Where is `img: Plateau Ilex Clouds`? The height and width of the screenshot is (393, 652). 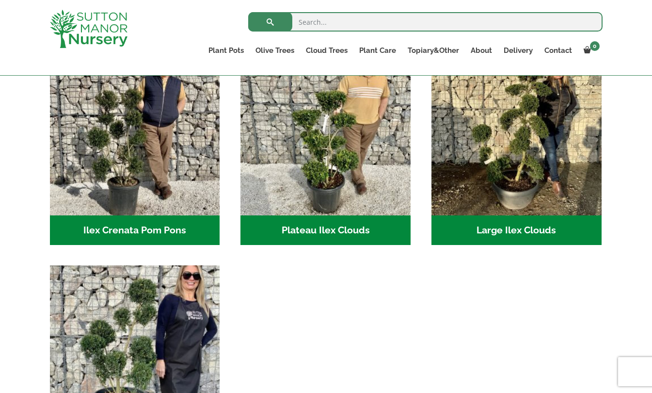
img: Plateau Ilex Clouds is located at coordinates (325, 130).